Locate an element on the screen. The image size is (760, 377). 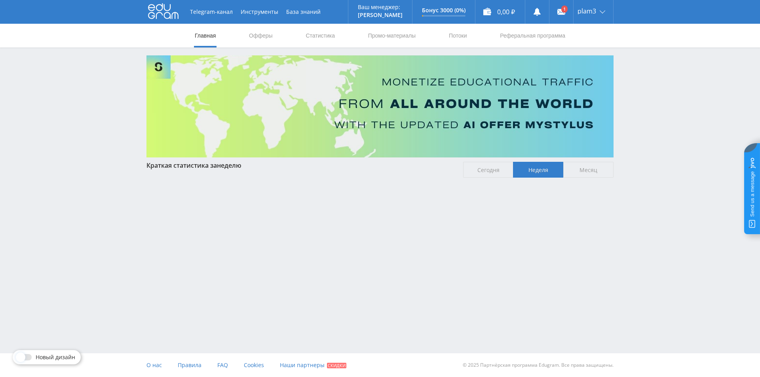
a: Главная is located at coordinates (205, 36).